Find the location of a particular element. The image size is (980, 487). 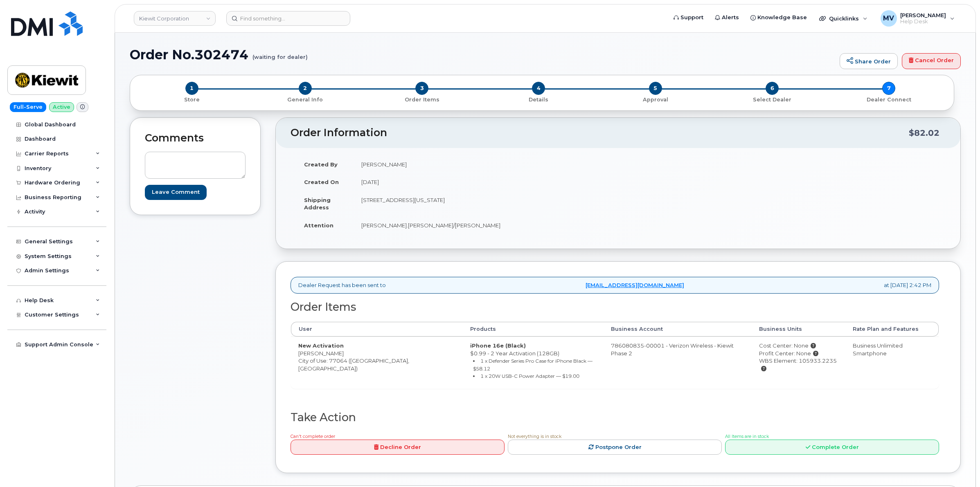

a: Share Order is located at coordinates (869, 61).